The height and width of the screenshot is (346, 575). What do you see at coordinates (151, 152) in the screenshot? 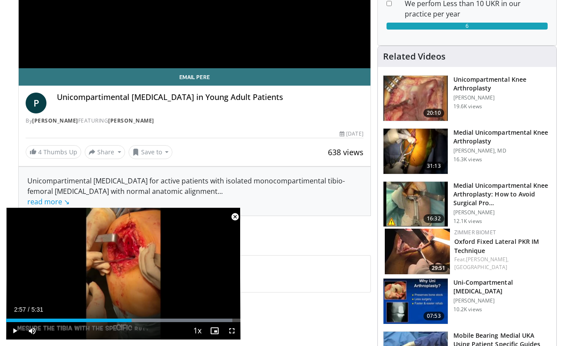
I see `button: Save to` at bounding box center [151, 152].